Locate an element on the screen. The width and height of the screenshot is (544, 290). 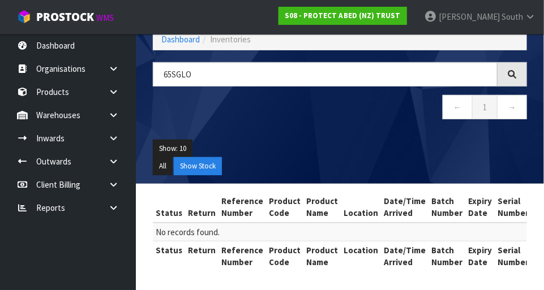
img: cube-alt.png is located at coordinates (24, 16).